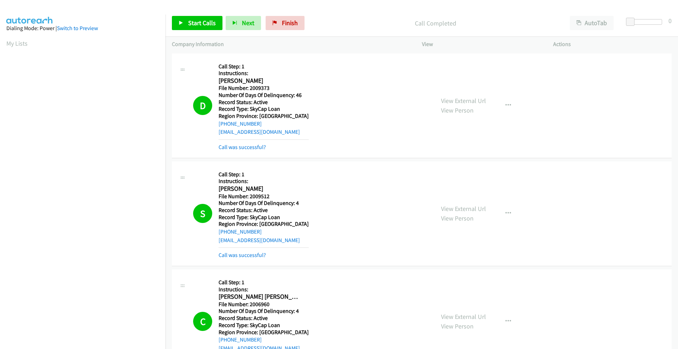  What do you see at coordinates (248, 23) in the screenshot?
I see `span: Next` at bounding box center [248, 23].